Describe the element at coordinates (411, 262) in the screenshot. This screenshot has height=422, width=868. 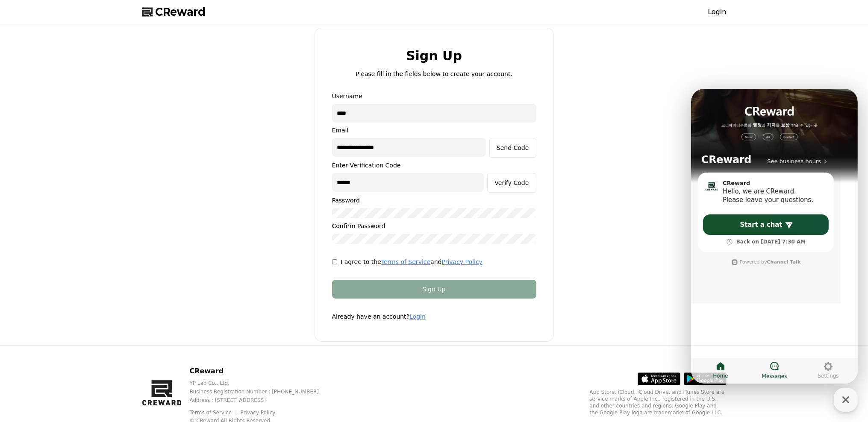
I see `p: I agree to the and` at that location.